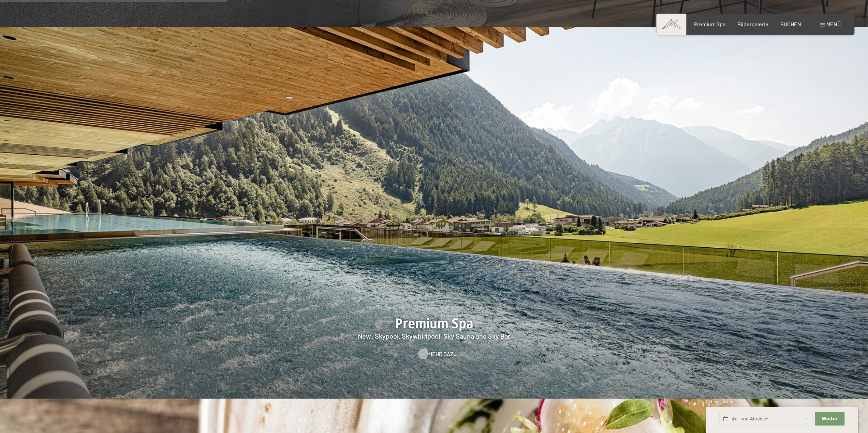  I want to click on span: BUCHEN, so click(790, 24).